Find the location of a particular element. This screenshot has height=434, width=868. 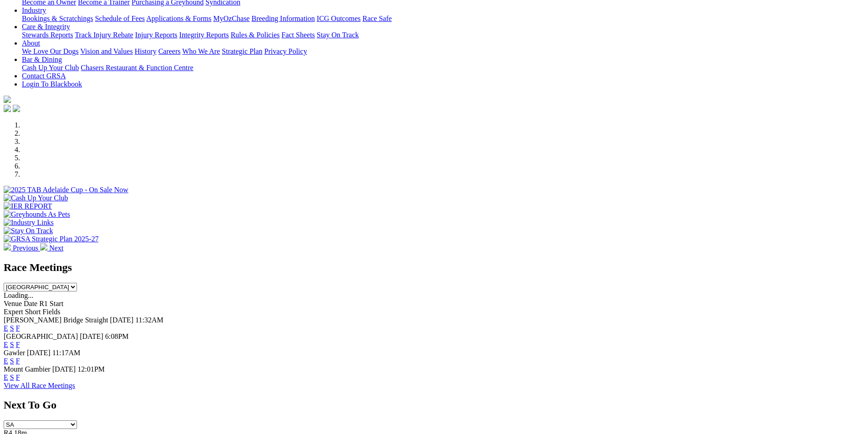

span: Date is located at coordinates (31, 303).